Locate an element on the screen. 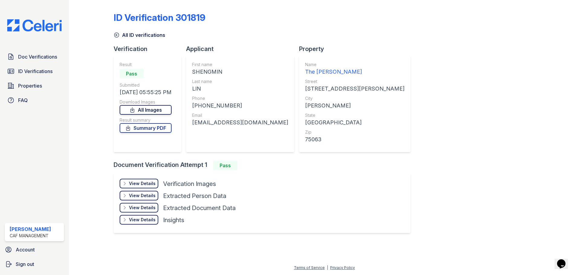 This screenshot has height=275, width=580. img: CE_Logo_Blue-a8612792a0a2168367f1c8372b55b34899dd931a85d93a1a3d3e32e68fde9ad4.png is located at coordinates (34, 25).